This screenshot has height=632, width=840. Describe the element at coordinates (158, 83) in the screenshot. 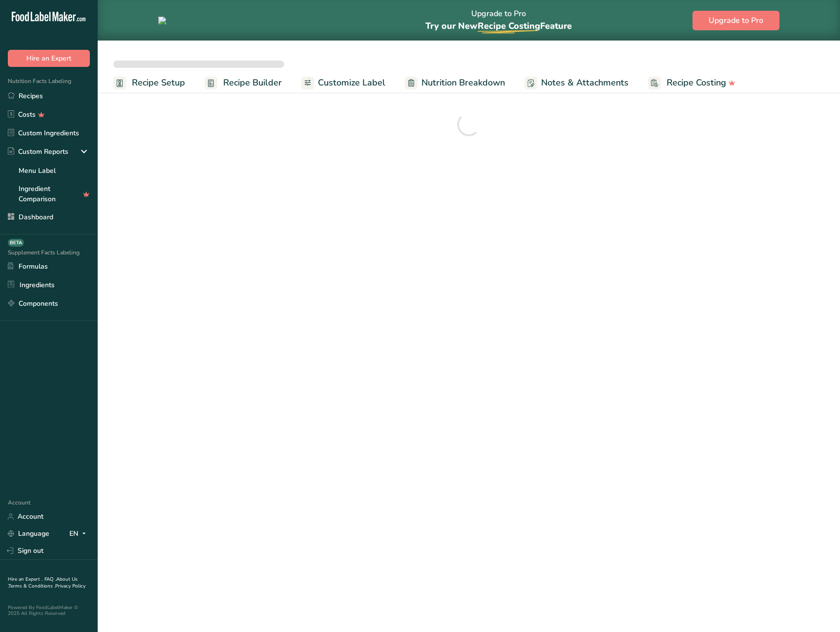

I see `span: Recipe Setup` at that location.